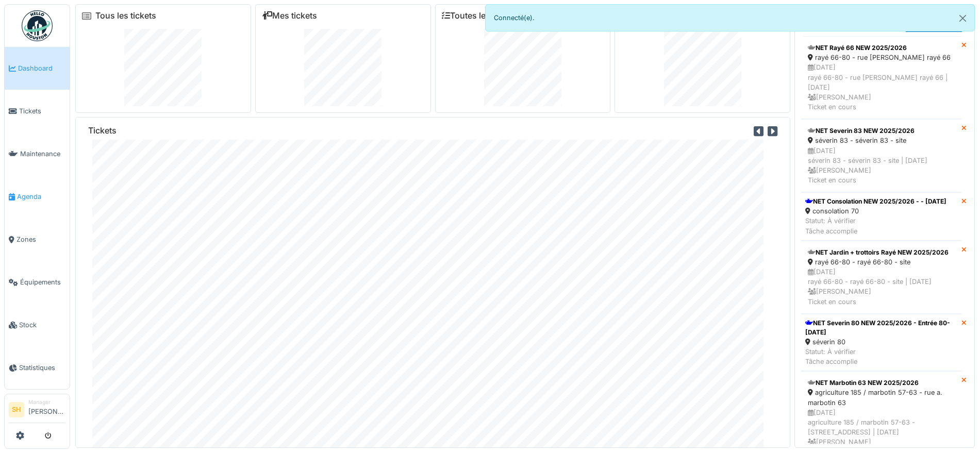 Image resolution: width=980 pixels, height=453 pixels. Describe the element at coordinates (37, 111) in the screenshot. I see `a: Tickets` at that location.